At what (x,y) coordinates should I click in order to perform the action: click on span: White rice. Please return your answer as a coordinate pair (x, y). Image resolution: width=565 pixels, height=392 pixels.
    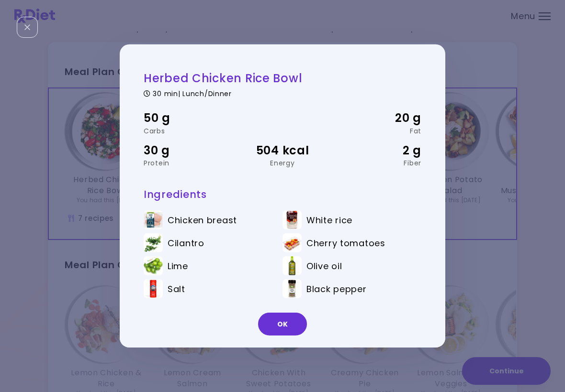
    Looking at the image, I should click on (329, 220).